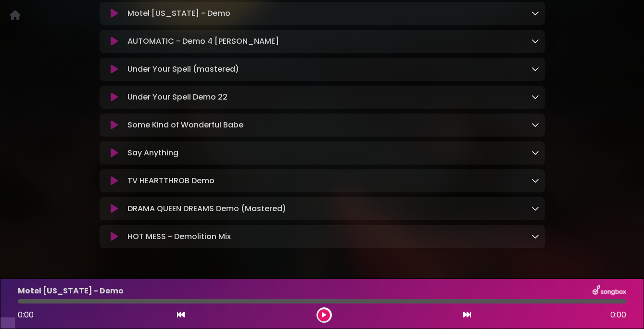 The image size is (644, 329). What do you see at coordinates (207, 209) in the screenshot?
I see `p: DRAMA QUEEN DREAMS Demo (Mastered)` at bounding box center [207, 209].